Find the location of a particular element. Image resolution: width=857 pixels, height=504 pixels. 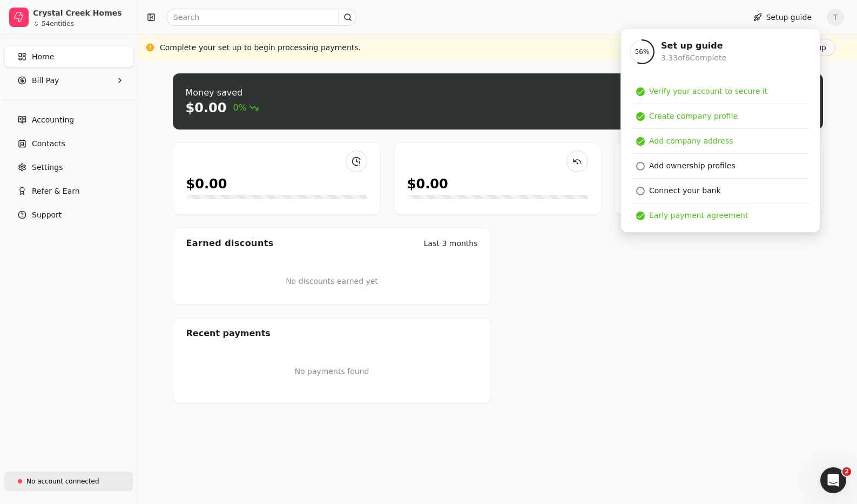

span: Bill Pay is located at coordinates (45, 81).